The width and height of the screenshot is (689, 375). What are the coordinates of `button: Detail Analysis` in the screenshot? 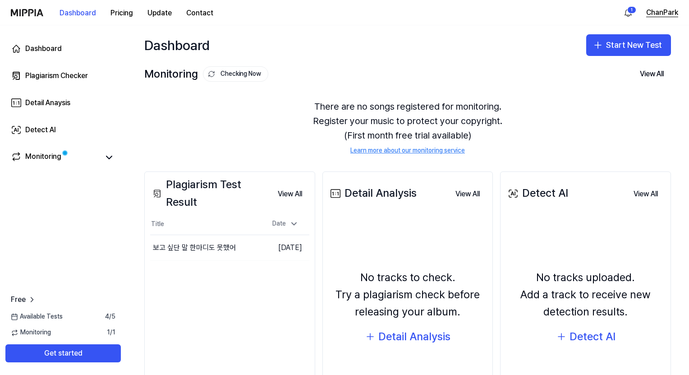 It's located at (408, 337).